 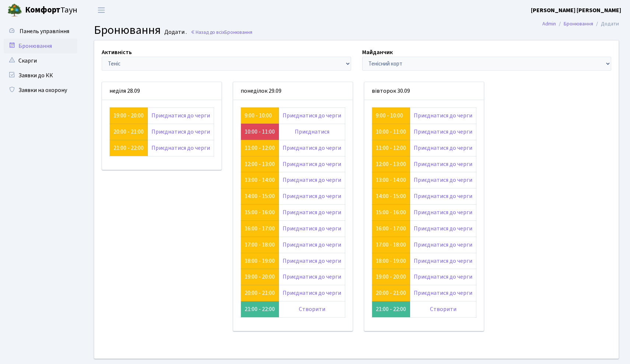 What do you see at coordinates (40, 61) in the screenshot?
I see `a: Скарги` at bounding box center [40, 61].